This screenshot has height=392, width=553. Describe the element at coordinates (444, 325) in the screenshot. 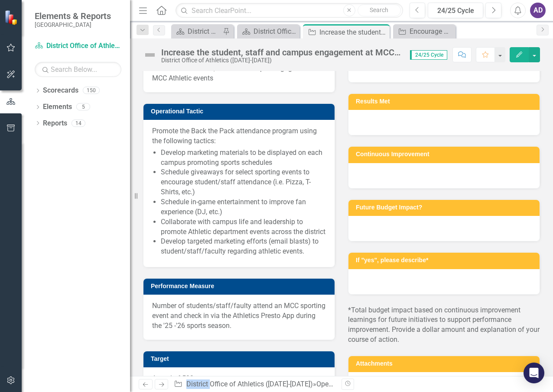

I see `p: *Total budget impact based on continuous improvement learnings for future initiatives to support ...` at that location.